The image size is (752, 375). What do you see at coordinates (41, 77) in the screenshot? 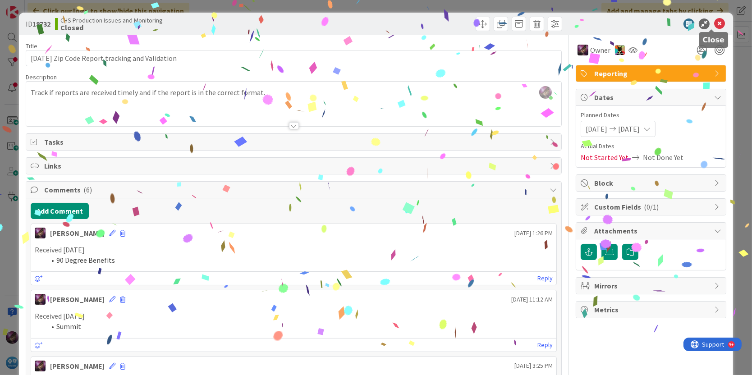
I see `span: Description` at bounding box center [41, 77].